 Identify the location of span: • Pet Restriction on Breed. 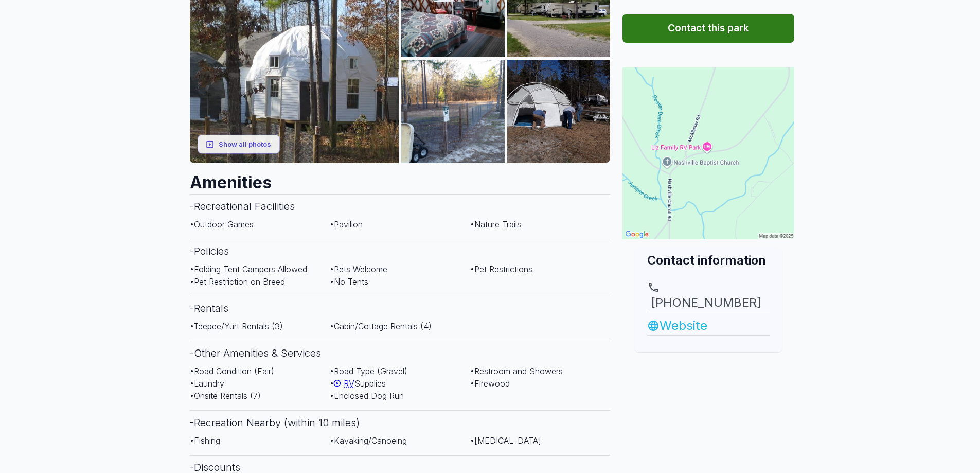
(237, 281).